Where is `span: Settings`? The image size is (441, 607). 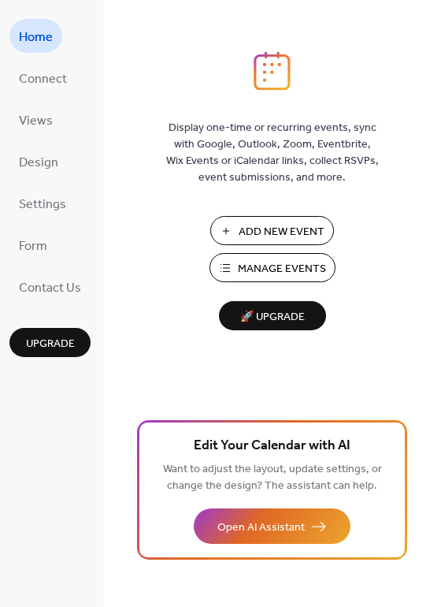
span: Settings is located at coordinates (43, 204).